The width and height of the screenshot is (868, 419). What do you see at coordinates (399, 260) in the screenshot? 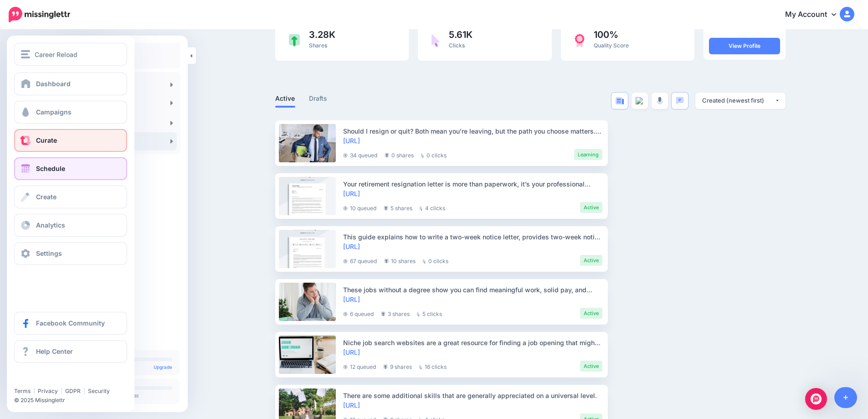
I see `li: 10 shares` at bounding box center [399, 260].